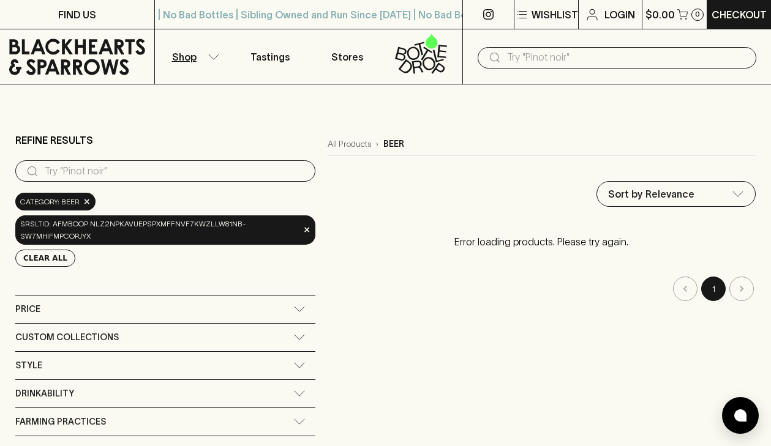 The image size is (771, 446). What do you see at coordinates (270, 57) in the screenshot?
I see `p: Tastings` at bounding box center [270, 57].